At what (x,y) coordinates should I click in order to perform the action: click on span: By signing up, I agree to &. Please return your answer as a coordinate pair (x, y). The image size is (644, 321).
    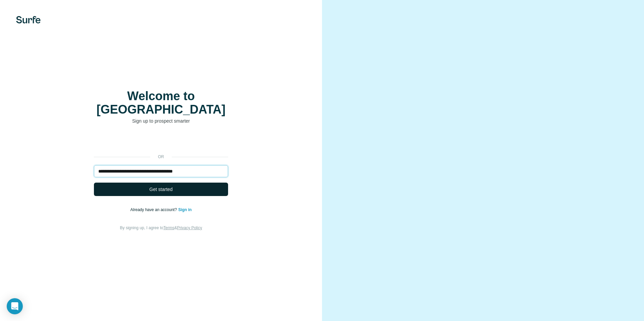
    Looking at the image, I should click on (161, 228).